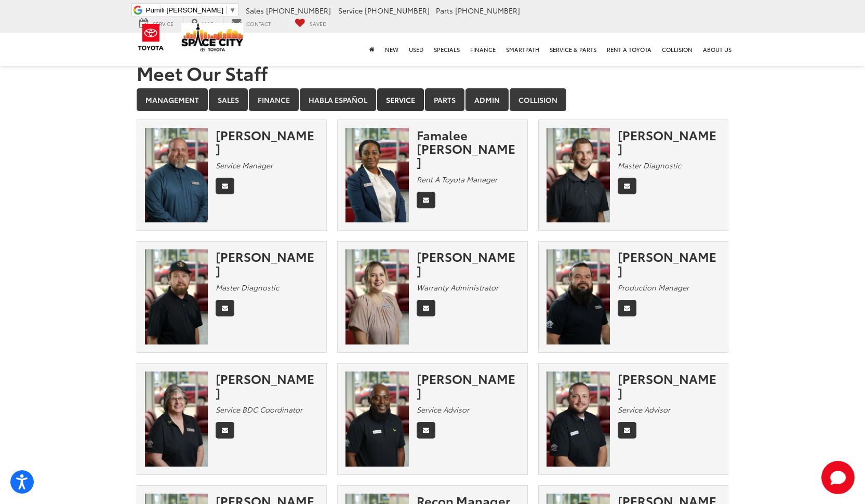 The width and height of the screenshot is (865, 504). What do you see at coordinates (177, 297) in the screenshot?
I see `img: Leo Lubel` at bounding box center [177, 297].